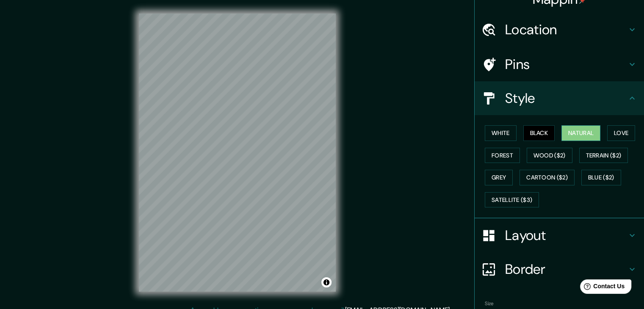  I want to click on h4: Location, so click(566, 30).